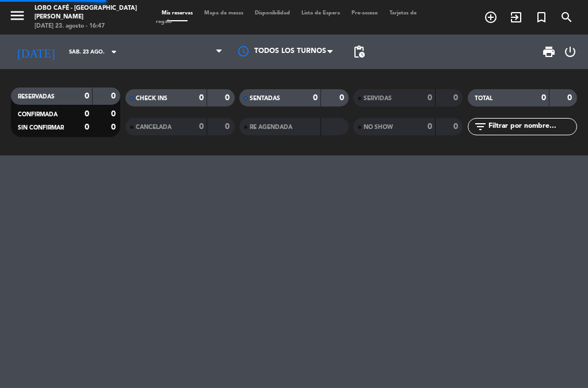 This screenshot has width=588, height=388. Describe the element at coordinates (264, 98) in the screenshot. I see `span: SENTADAS` at that location.